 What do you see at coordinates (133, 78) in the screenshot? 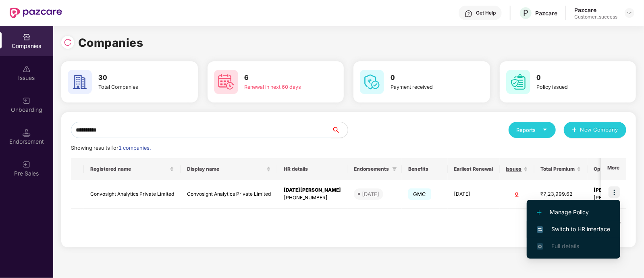
I see `h3: 30` at bounding box center [133, 78].